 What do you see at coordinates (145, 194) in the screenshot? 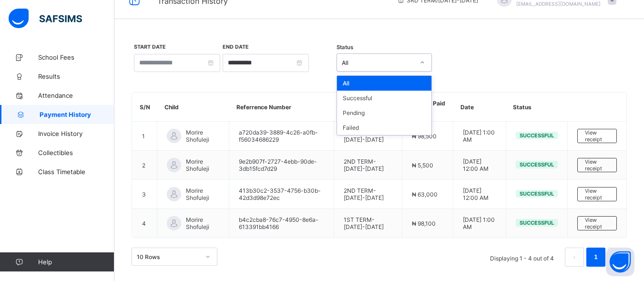
I see `td: 3` at bounding box center [145, 194].